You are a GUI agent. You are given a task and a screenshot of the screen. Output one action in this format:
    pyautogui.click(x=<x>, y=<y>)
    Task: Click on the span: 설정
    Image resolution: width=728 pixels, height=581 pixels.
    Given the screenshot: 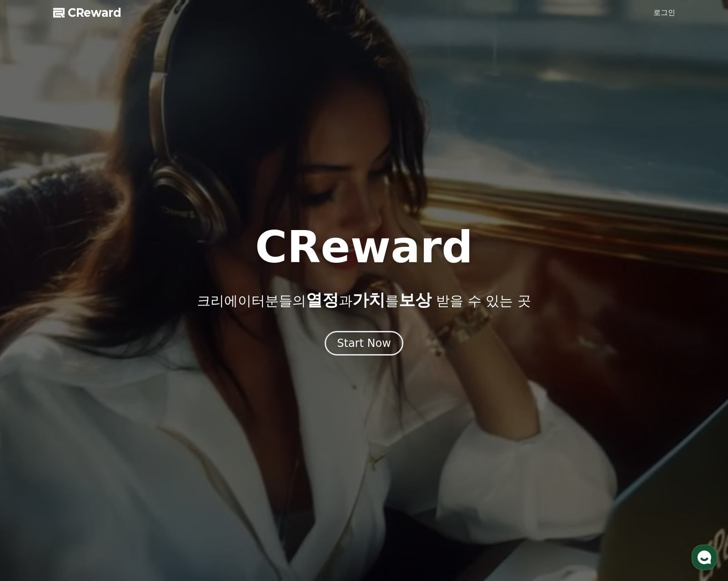 What is the action you would take?
    pyautogui.click(x=146, y=305)
    